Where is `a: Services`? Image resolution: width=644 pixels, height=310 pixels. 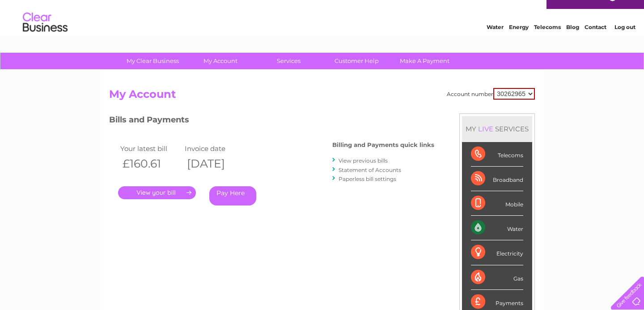
a: Services is located at coordinates (289, 61).